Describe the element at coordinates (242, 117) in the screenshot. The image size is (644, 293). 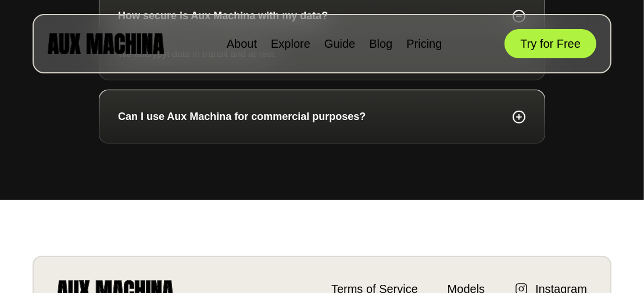
I see `p: Can I use Aux Machina for commercial purposes?` at that location.